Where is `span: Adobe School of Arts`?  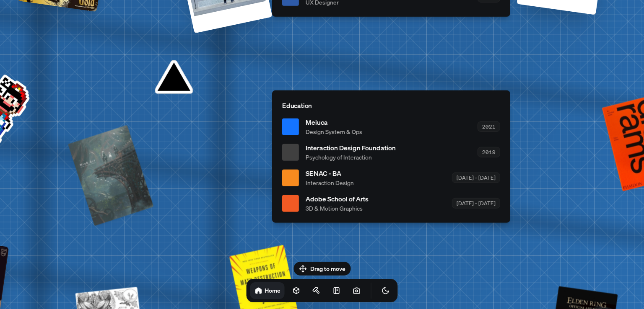 span: Adobe School of Arts is located at coordinates (337, 199).